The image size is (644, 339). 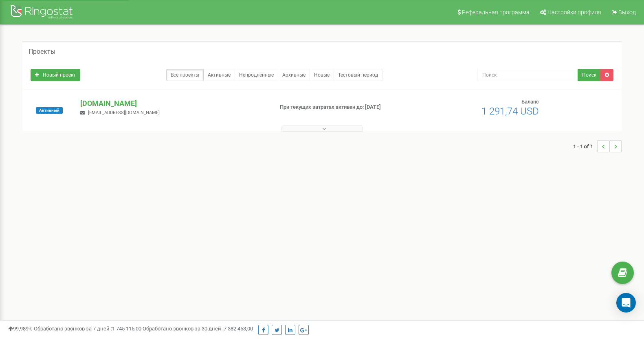 What do you see at coordinates (185, 75) in the screenshot?
I see `a: Все проекты` at bounding box center [185, 75].